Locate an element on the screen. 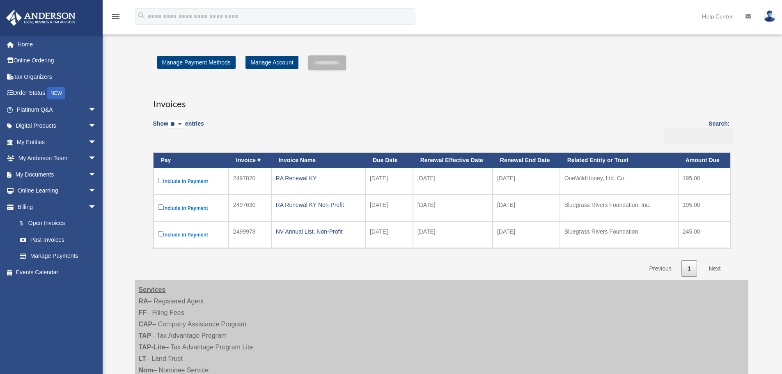  td: Bluegrass Rivers Foundation is located at coordinates (619, 234).